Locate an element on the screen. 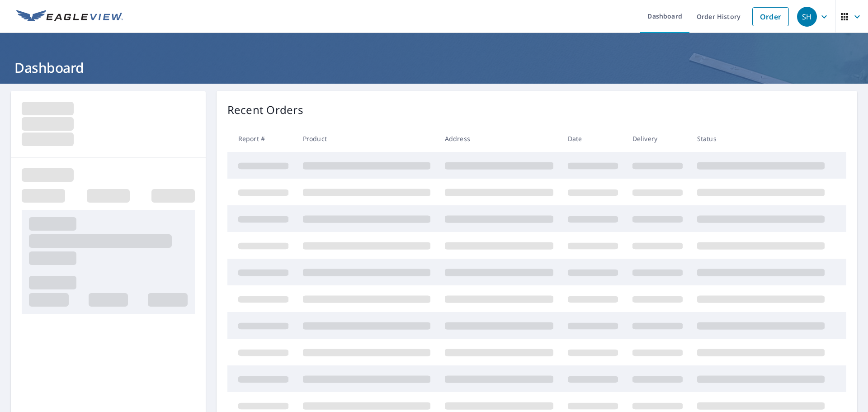 This screenshot has width=868, height=412. div: SH is located at coordinates (807, 17).